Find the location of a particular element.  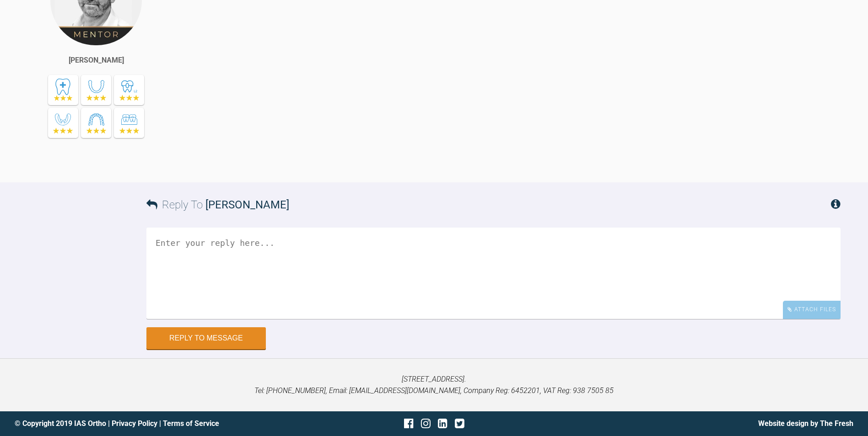

div: Attach Files is located at coordinates (811, 310).